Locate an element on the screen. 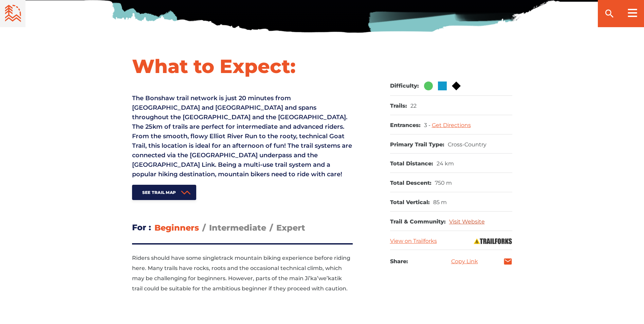 This screenshot has height=324, width=644. span: Expert is located at coordinates (290, 227).